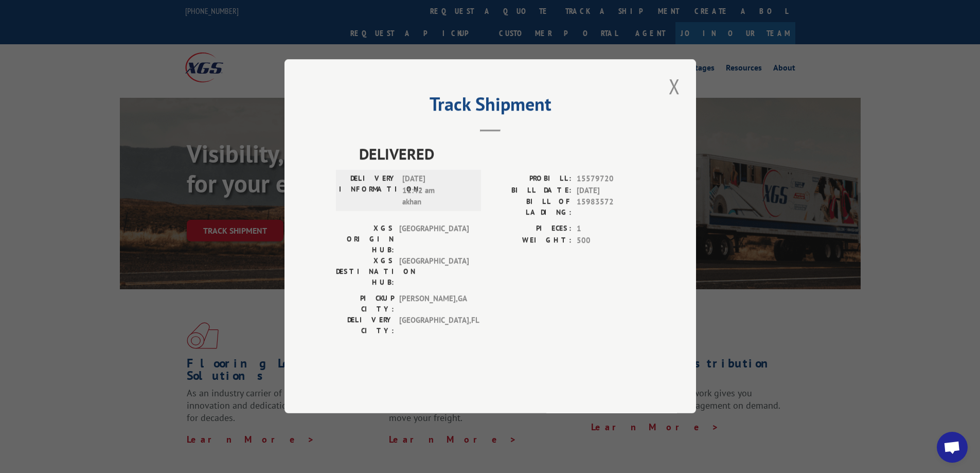  I want to click on h2: Track Shipment, so click(490, 107).